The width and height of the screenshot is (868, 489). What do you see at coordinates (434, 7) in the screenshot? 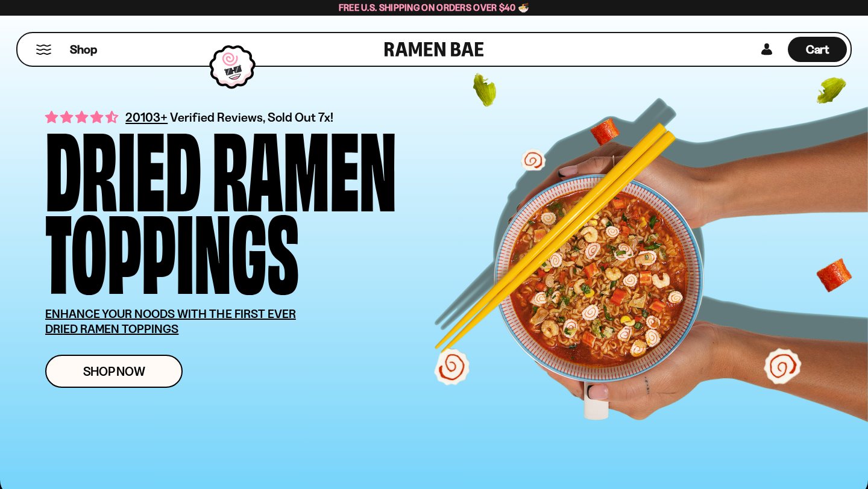
I see `span: Free U.S. Shipping on Orders over $40 🍜` at bounding box center [434, 7].